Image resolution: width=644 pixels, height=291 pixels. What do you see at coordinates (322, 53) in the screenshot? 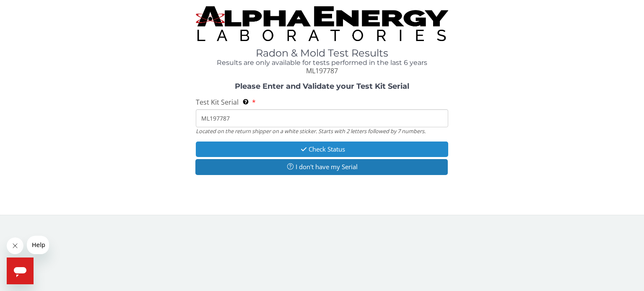
I see `h1: Radon & Mold Test Results` at bounding box center [322, 53].